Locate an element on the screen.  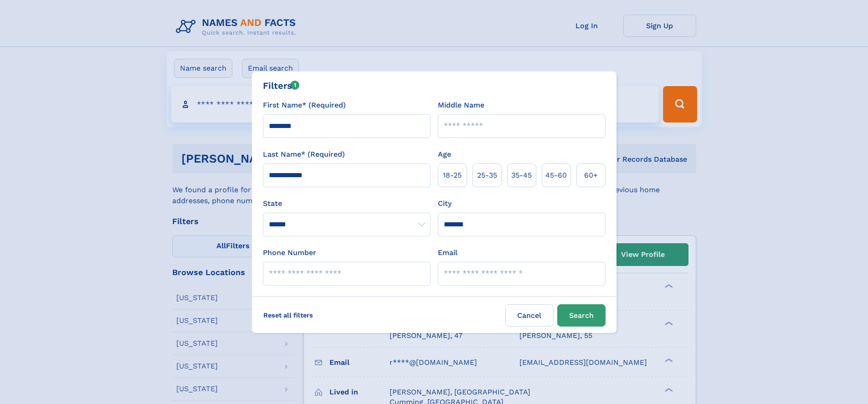
label: Middle Name is located at coordinates (461, 105).